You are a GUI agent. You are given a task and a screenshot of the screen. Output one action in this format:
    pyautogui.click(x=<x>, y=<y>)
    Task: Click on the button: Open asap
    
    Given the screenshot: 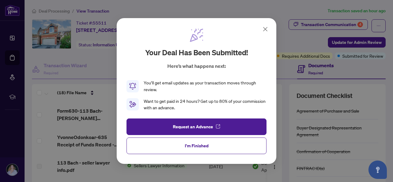 What is the action you would take?
    pyautogui.click(x=378, y=170)
    